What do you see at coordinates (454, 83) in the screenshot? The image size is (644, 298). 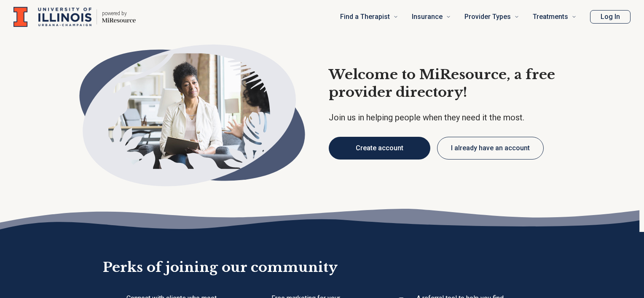 I see `h1: Welcome to MiResource, a free provider directory!` at bounding box center [454, 83].